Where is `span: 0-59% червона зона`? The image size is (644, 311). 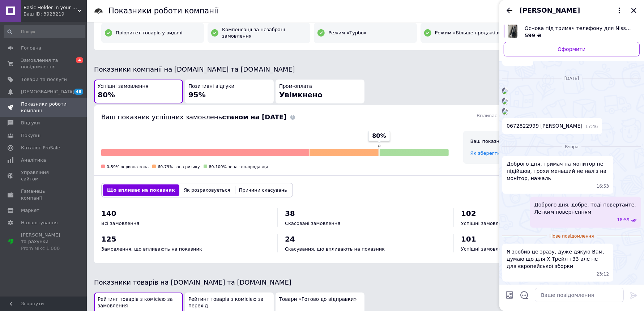 span: 0-59% червона зона is located at coordinates (127, 167).